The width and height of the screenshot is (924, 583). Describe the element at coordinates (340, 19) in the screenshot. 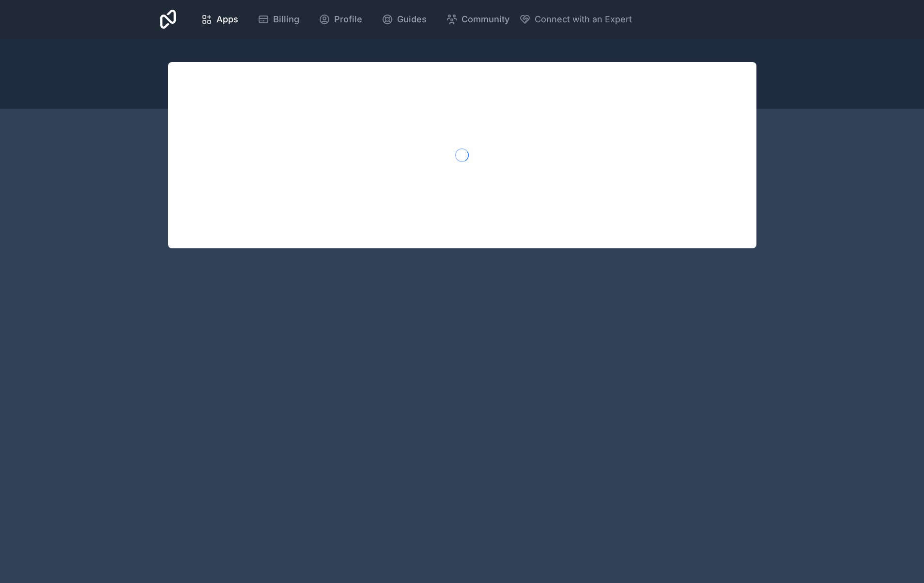

I see `a: Profile` at that location.